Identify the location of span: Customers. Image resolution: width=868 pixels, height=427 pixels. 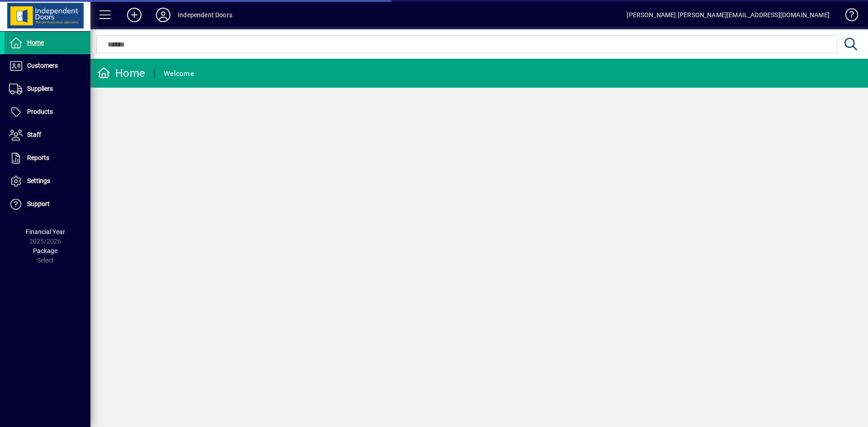
(42, 65).